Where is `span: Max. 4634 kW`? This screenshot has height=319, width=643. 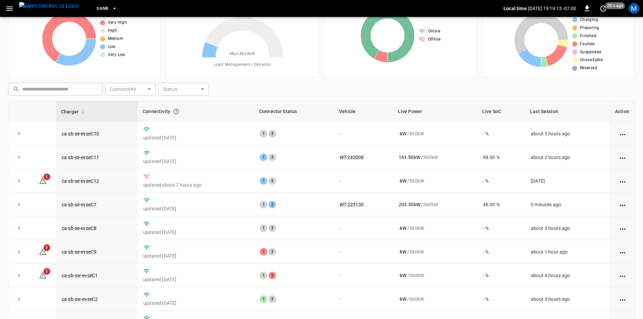
span: Max. 4634 kW is located at coordinates (242, 54).